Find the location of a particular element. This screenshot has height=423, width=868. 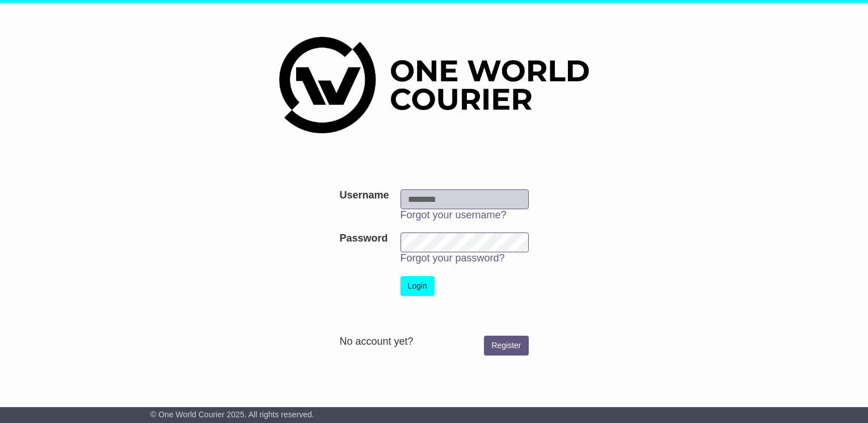

a: Forgot your username? is located at coordinates (453, 215).